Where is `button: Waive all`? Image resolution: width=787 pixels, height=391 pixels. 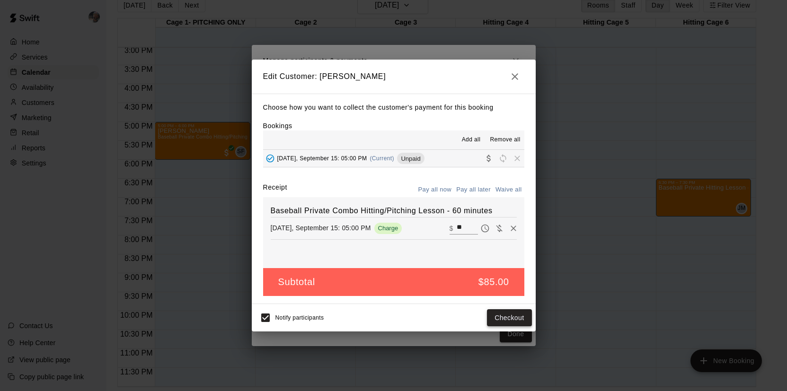
button: Waive all is located at coordinates (509, 190).